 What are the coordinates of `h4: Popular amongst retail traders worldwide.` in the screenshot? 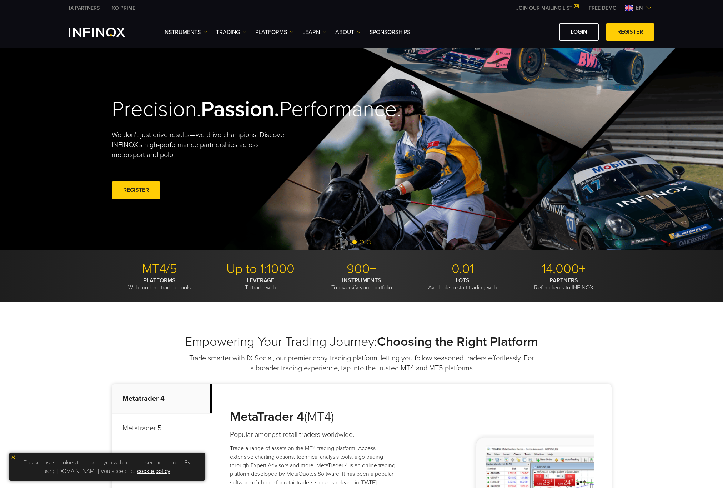 It's located at (315, 434).